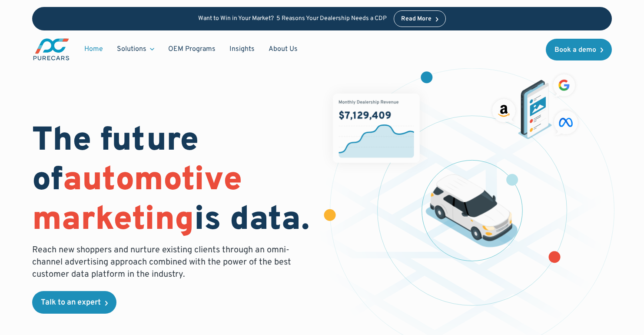 This screenshot has width=644, height=335. I want to click on h1: The future of is data., so click(171, 181).